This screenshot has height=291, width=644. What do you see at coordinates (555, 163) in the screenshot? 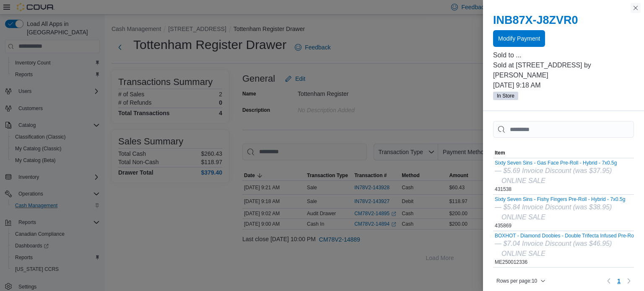
I see `button: Sixty Seven Sins - Gas Face Pre-Roll - Hybrid - 7x0.5g` at bounding box center [555, 163].